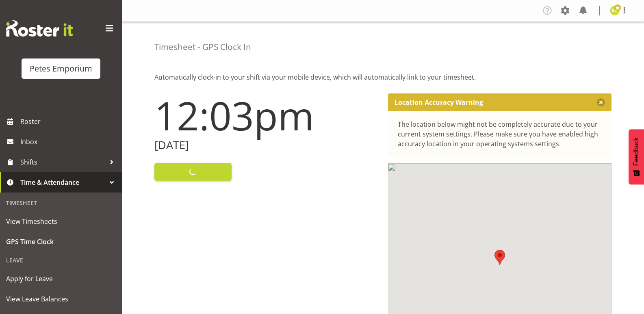 Image resolution: width=644 pixels, height=314 pixels. Describe the element at coordinates (61, 221) in the screenshot. I see `a: View Timesheets` at that location.